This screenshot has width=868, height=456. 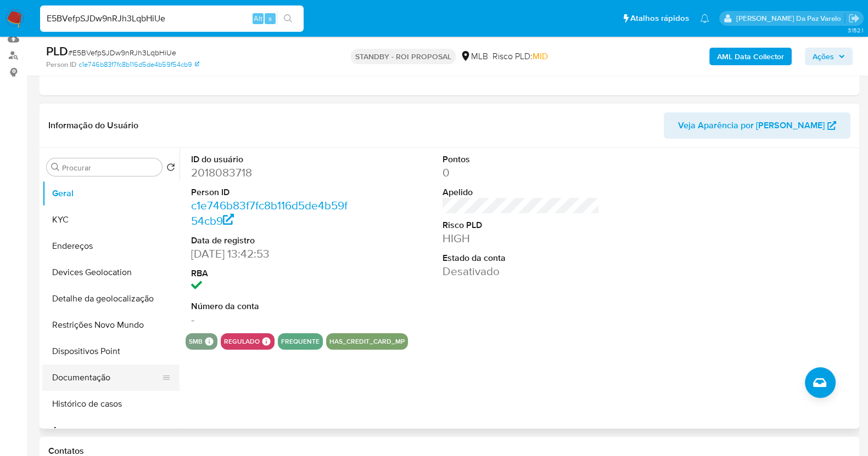 I want to click on button: KYC, so click(x=111, y=220).